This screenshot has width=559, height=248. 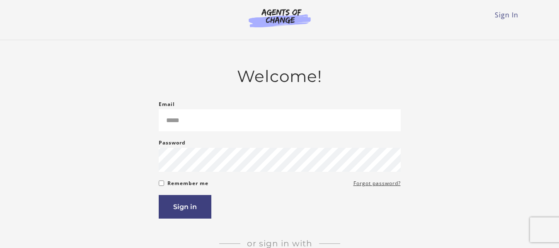 I want to click on img: Agents of Change Logo, so click(x=280, y=18).